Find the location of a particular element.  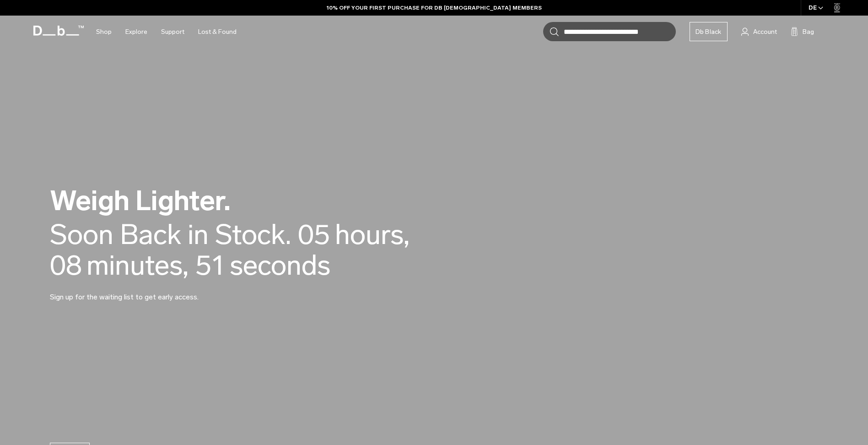

span: Bag is located at coordinates (808, 31).